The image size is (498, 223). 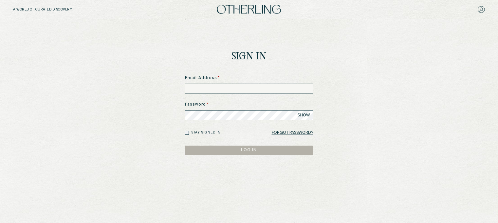 I want to click on label: Email Address, so click(x=249, y=78).